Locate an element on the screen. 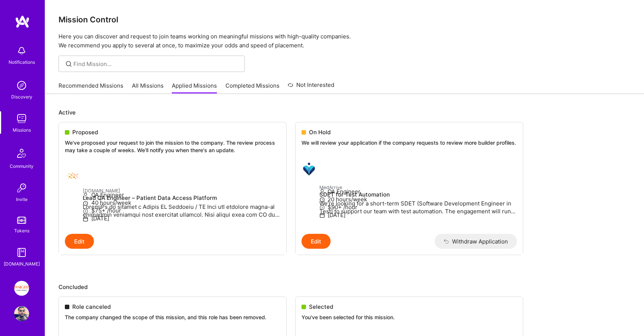 The image size is (644, 336). div: Discovery is located at coordinates (22, 96).